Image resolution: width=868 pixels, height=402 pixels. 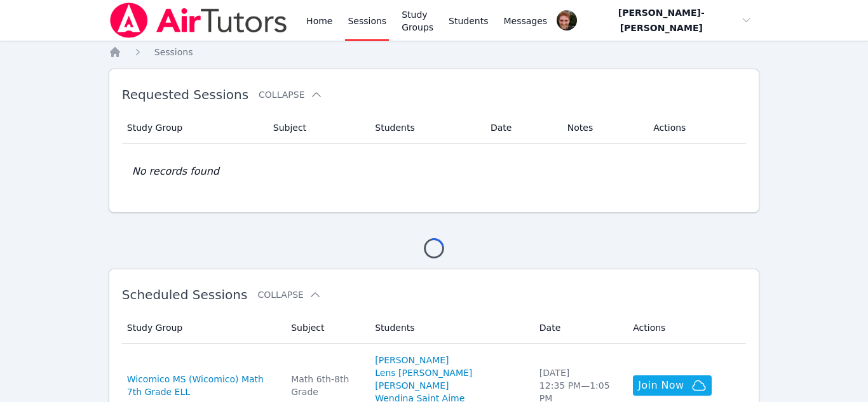 I want to click on nav: Breadcrumb, so click(x=434, y=52).